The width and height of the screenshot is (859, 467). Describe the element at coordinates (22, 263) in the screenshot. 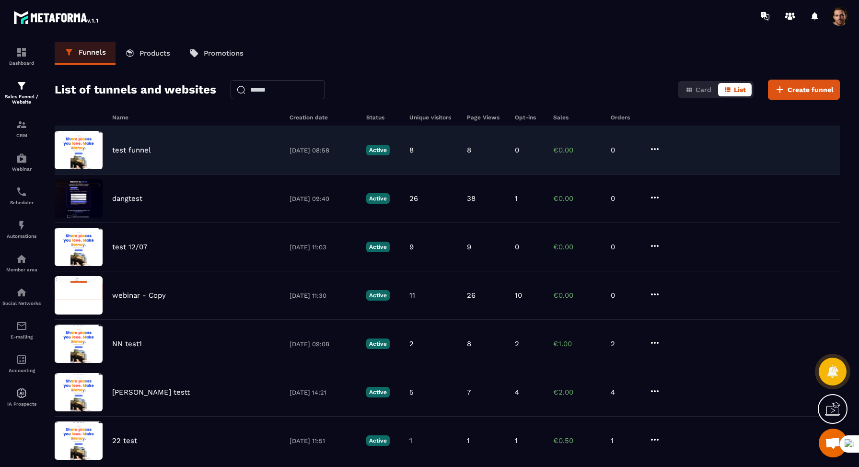

I see `a: automationsautomationsMember area` at that location.